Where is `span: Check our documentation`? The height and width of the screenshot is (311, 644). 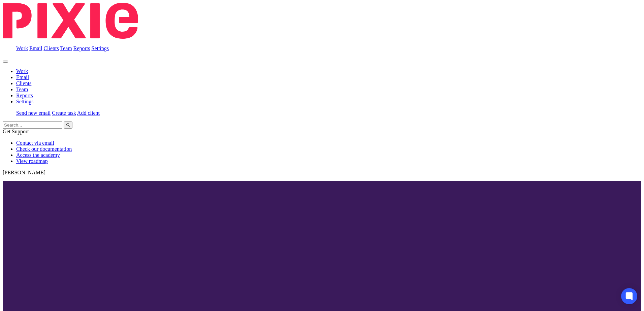
span: Check our documentation is located at coordinates (44, 149).